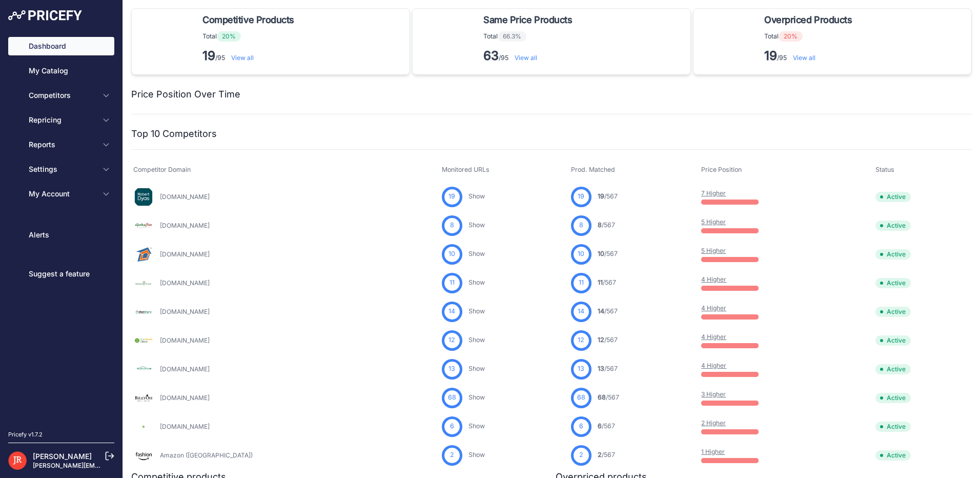 The image size is (980, 478). What do you see at coordinates (61, 227) in the screenshot?
I see `nav: Sidebar` at bounding box center [61, 227].